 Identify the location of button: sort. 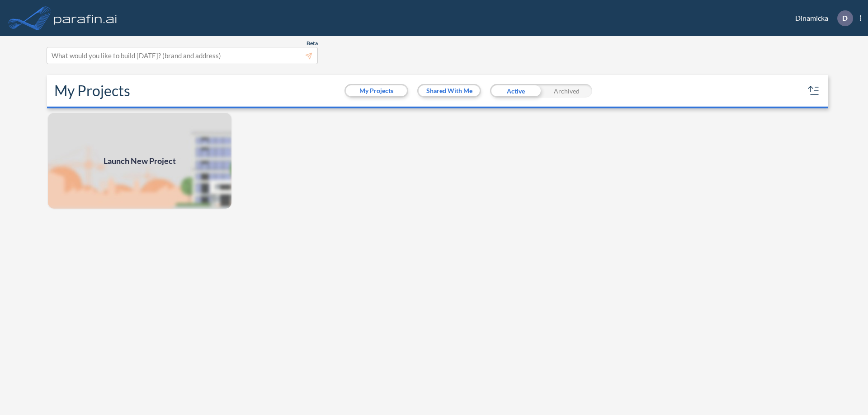
(814, 90).